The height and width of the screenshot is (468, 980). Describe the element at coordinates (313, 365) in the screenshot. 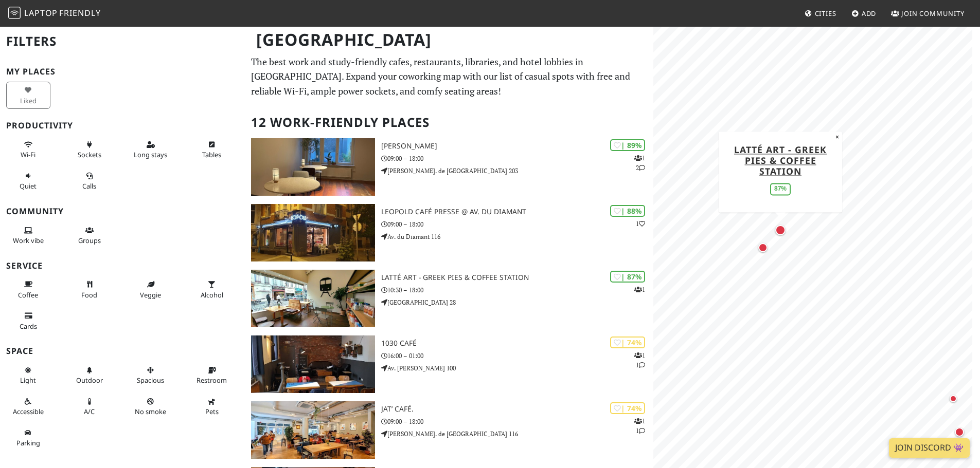

I see `img: 1030 Café` at that location.